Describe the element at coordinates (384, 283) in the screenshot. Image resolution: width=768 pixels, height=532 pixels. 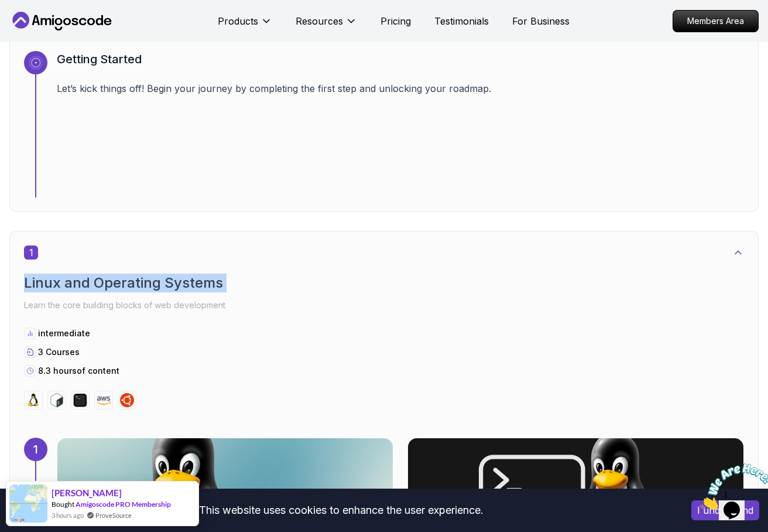
I see `h2: Linux and Operating Systems` at that location.